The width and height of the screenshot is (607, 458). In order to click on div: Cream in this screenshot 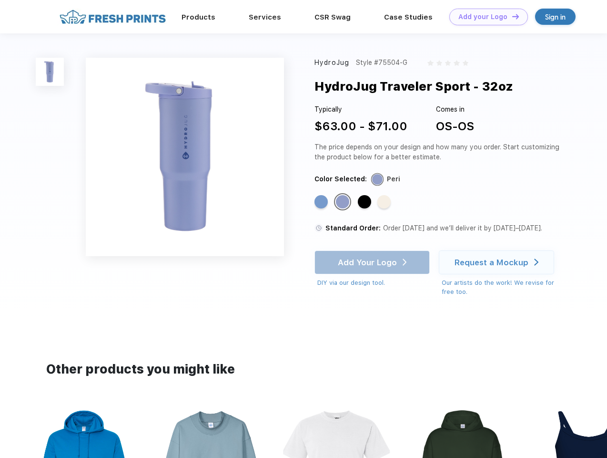, I will do `click(384, 202)`.